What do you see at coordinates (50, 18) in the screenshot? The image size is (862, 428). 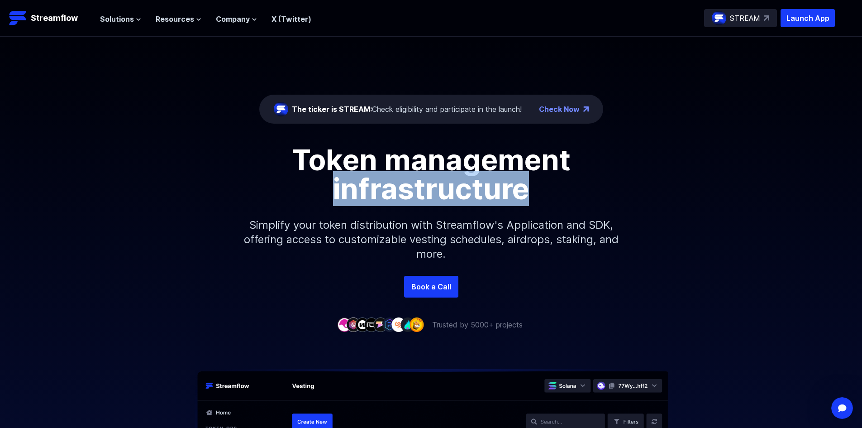 I see `a: Streamflow` at bounding box center [50, 18].